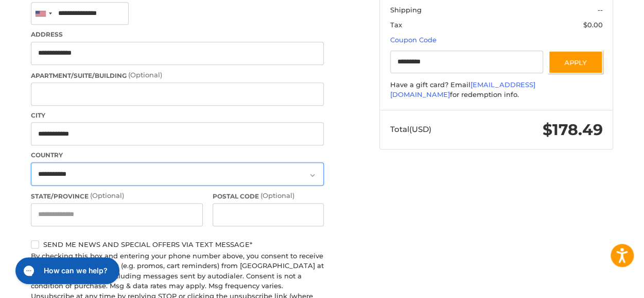 This screenshot has height=298, width=644. I want to click on label: Postal Code, so click(268, 196).